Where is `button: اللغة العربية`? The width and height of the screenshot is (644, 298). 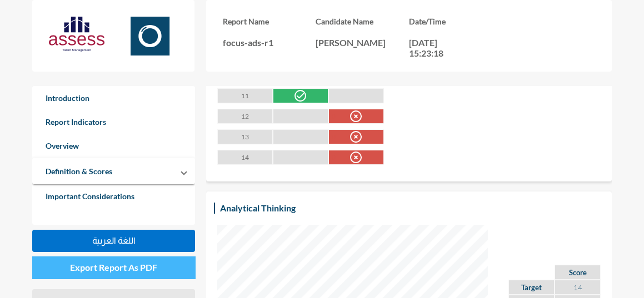 button: اللغة العربية is located at coordinates (113, 241).